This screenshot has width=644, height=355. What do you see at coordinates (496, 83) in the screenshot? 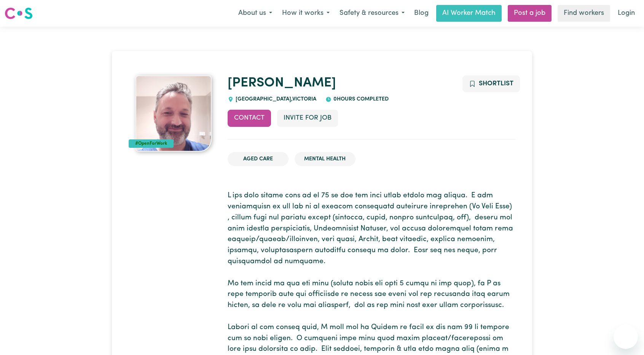
I see `span: Shortlist` at bounding box center [496, 83].